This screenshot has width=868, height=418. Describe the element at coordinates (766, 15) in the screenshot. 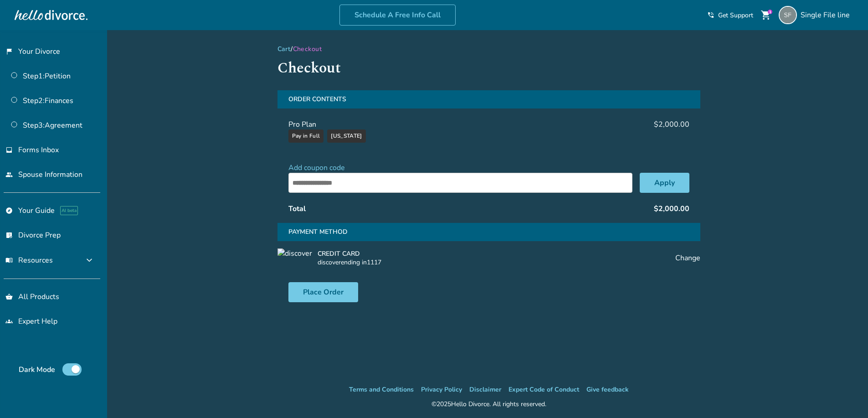

I see `span: shopping_cart` at that location.